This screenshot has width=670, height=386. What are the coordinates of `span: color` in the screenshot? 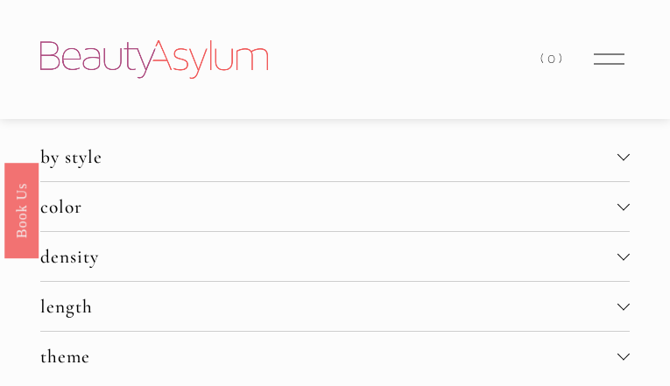 It's located at (328, 207).